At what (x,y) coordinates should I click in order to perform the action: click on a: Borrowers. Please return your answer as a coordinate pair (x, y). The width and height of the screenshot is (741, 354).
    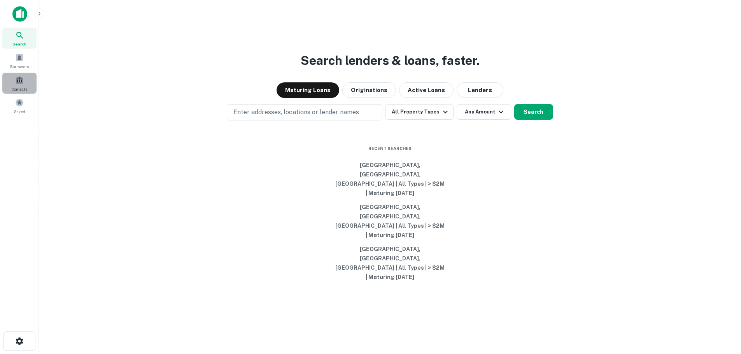
    Looking at the image, I should click on (19, 61).